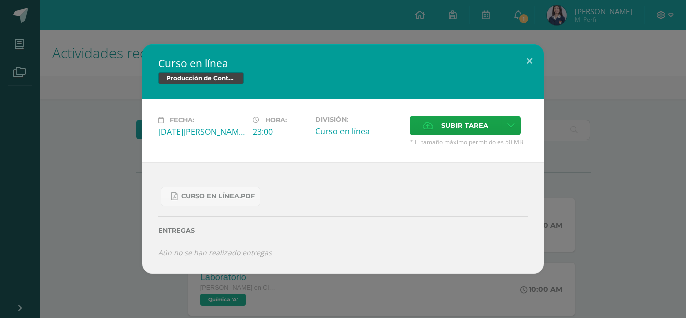  Describe the element at coordinates (218, 196) in the screenshot. I see `span: Curso en línea.pdf` at that location.